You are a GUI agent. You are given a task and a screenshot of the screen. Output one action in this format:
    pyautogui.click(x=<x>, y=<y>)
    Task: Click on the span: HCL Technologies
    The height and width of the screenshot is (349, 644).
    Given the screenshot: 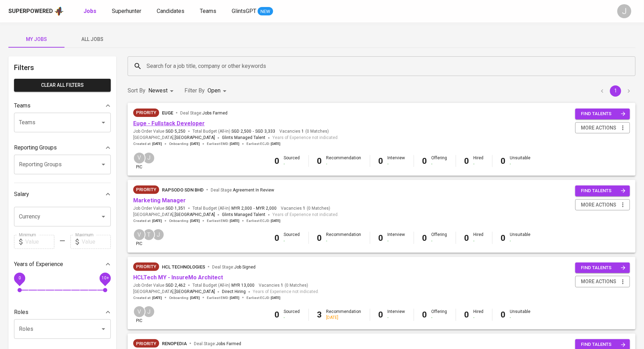 What is the action you would take?
    pyautogui.click(x=183, y=266)
    